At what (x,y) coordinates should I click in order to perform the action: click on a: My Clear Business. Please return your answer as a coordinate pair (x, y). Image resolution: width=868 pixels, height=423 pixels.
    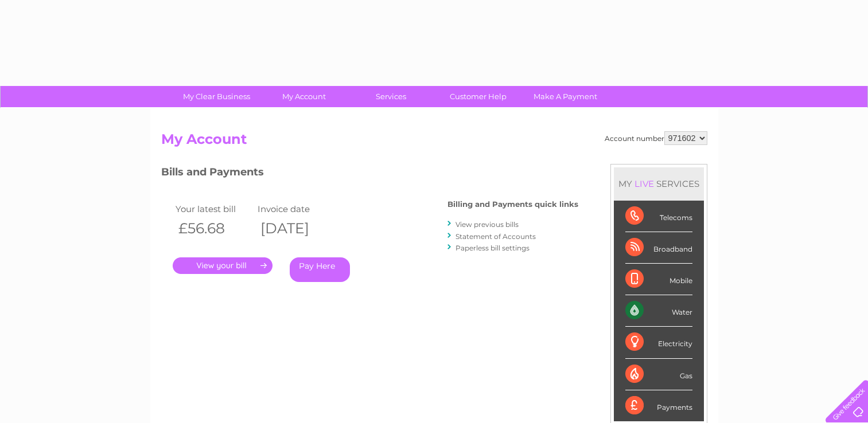
    Looking at the image, I should click on (216, 96).